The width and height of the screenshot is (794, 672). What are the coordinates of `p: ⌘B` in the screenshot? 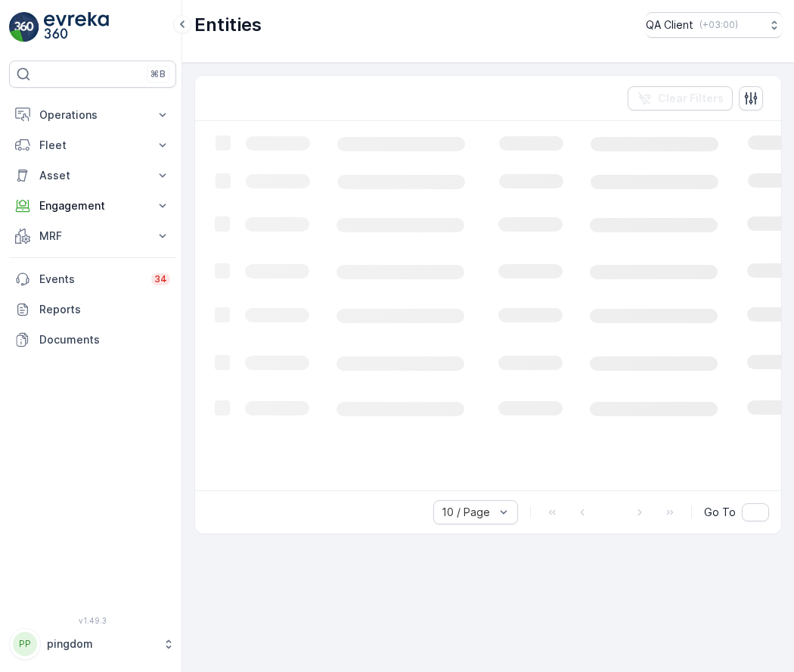 It's located at (158, 74).